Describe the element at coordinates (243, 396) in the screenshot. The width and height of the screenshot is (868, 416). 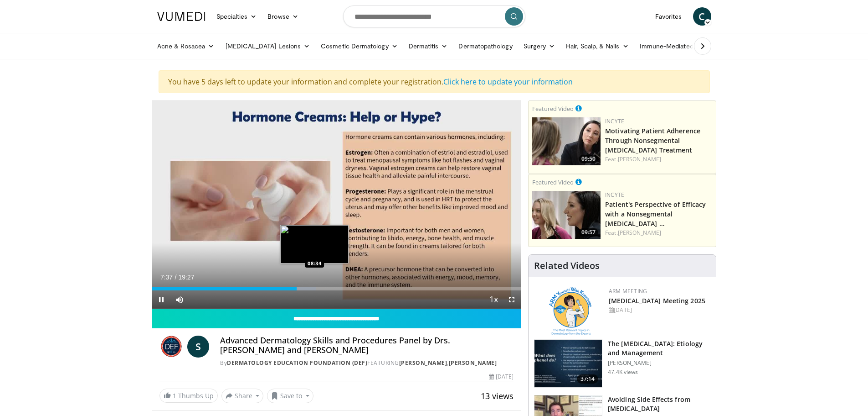
I see `button: Share` at that location.